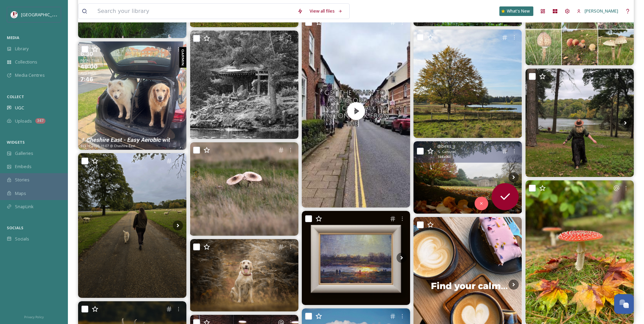 Image resolution: width=644 pixels, height=324 pixels. I want to click on span: UGC, so click(20, 108).